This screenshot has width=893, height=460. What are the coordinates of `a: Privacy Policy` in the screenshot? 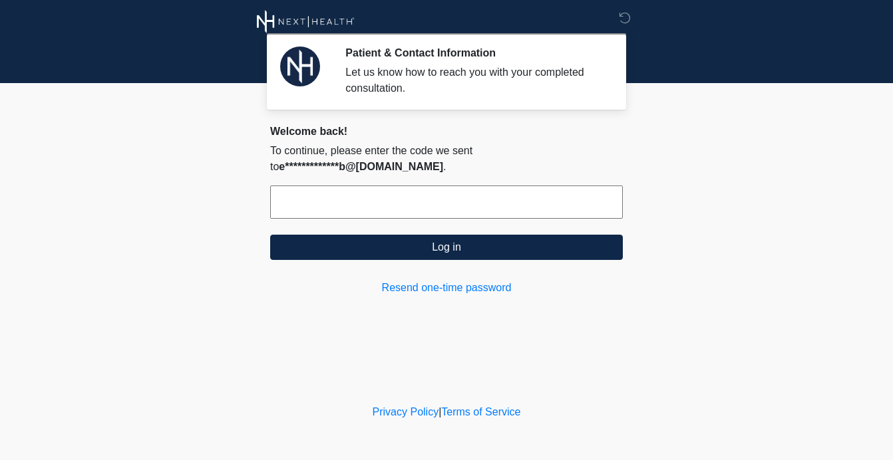 It's located at (406, 412).